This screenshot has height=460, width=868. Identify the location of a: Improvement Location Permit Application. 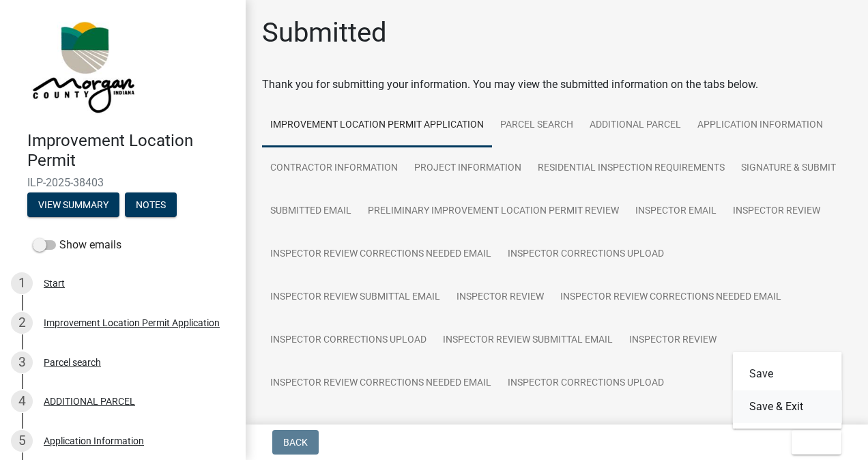
(376, 125).